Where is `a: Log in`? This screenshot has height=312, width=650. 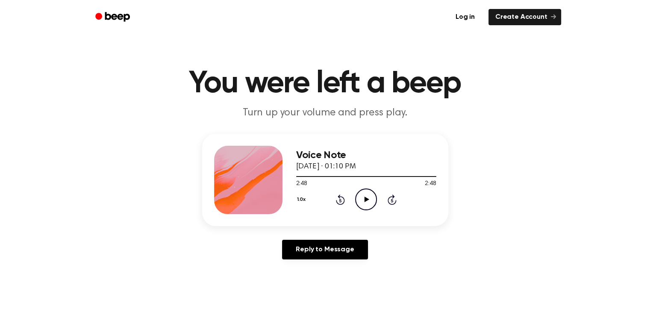
a: Log in is located at coordinates (465, 17).